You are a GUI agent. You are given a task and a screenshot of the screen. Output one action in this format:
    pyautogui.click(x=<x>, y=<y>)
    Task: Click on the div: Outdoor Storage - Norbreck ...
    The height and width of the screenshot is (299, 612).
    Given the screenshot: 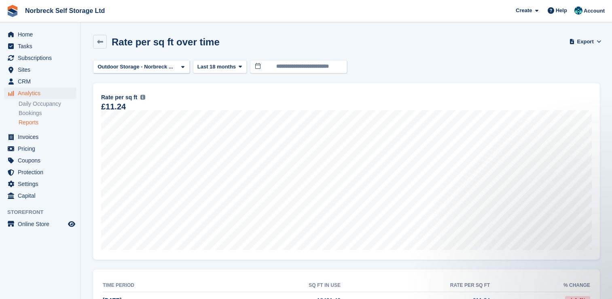 What is the action you would take?
    pyautogui.click(x=136, y=67)
    